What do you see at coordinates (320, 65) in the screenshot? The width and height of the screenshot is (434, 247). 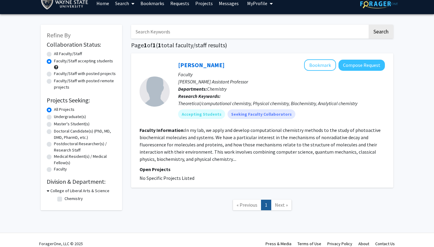 I see `button: Add Alice Walker to Bookmarks` at bounding box center [320, 65].